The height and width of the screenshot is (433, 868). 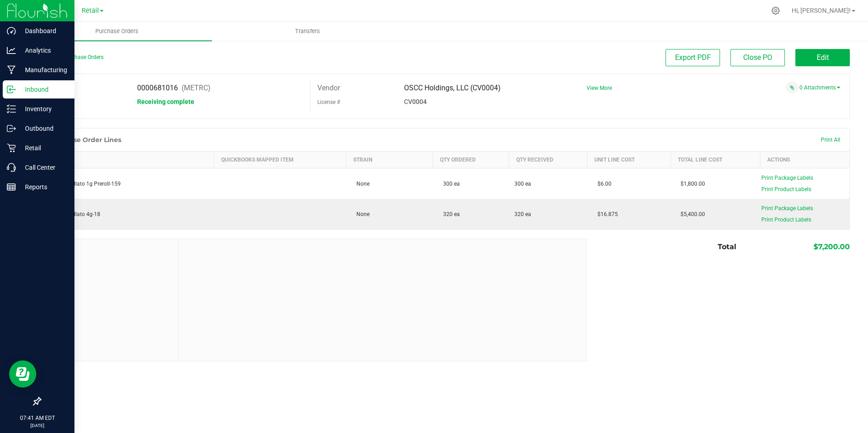 What do you see at coordinates (12, 187) in the screenshot?
I see `inline-svg: Reports` at bounding box center [12, 187].